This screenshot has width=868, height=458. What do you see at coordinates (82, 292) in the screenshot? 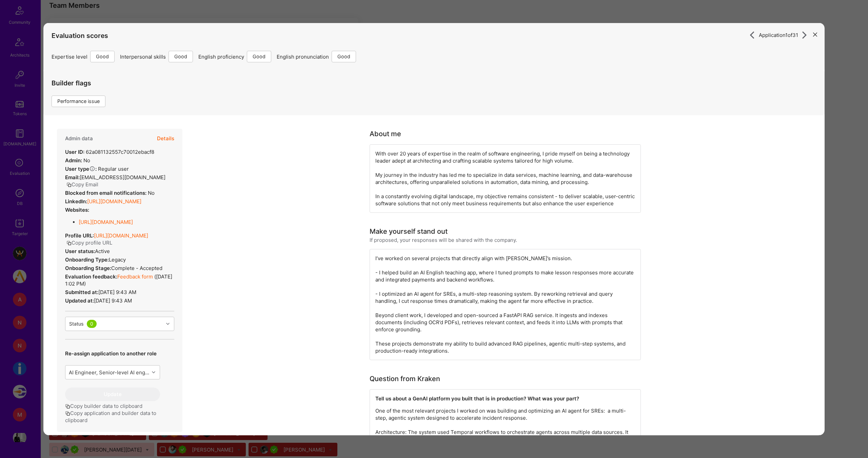
I see `strong: Submitted at:` at bounding box center [82, 292].